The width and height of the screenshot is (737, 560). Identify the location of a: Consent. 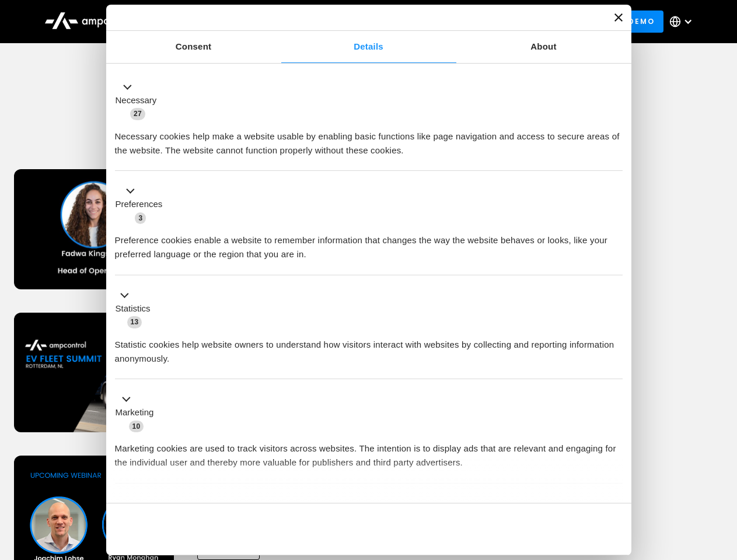
(193, 47).